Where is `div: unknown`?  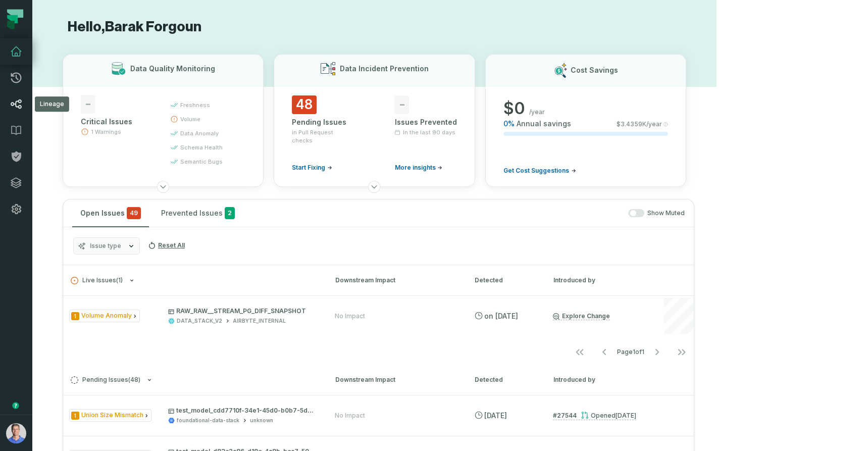 div: unknown is located at coordinates (262, 421).